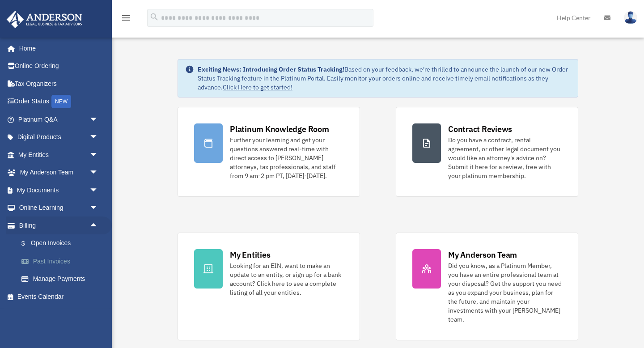 This screenshot has width=644, height=348. I want to click on div: NEW, so click(61, 102).